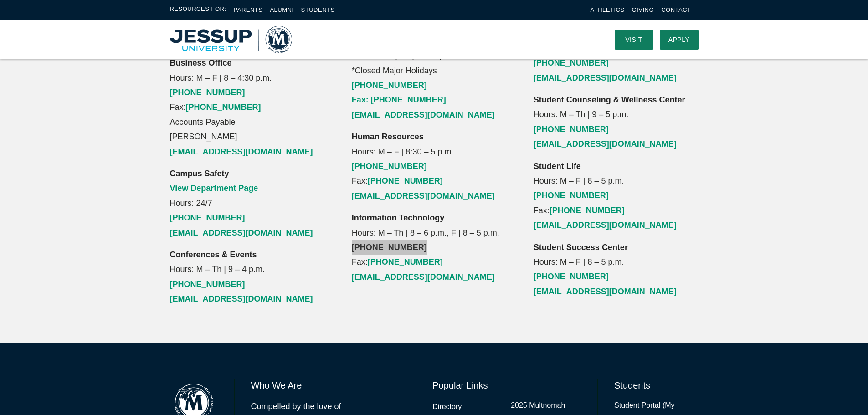 The height and width of the screenshot is (415, 868). Describe the element at coordinates (253, 277) in the screenshot. I see `p: Hours: M – Th | 9 – 4 p.m.` at that location.